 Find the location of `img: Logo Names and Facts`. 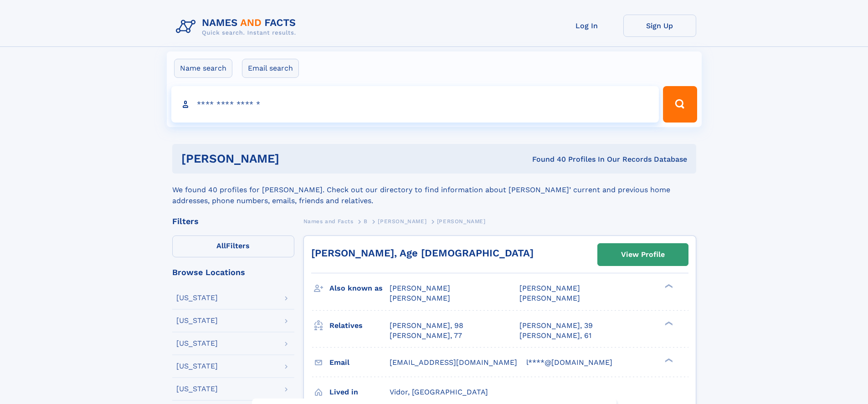

img: Logo Names and Facts is located at coordinates (238, 27).